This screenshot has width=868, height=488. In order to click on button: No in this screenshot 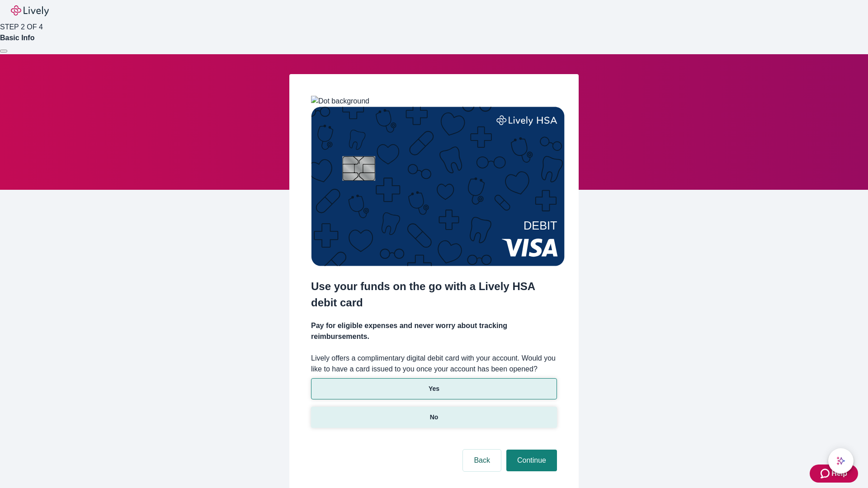, I will do `click(434, 417)`.